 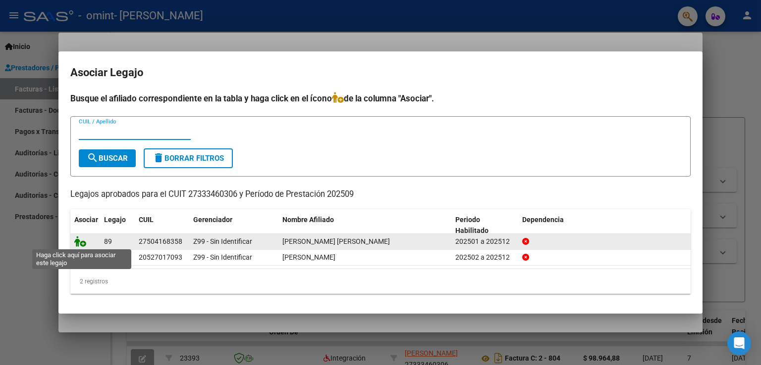 What do you see at coordinates (93, 158) in the screenshot?
I see `mat-icon: search` at bounding box center [93, 158].